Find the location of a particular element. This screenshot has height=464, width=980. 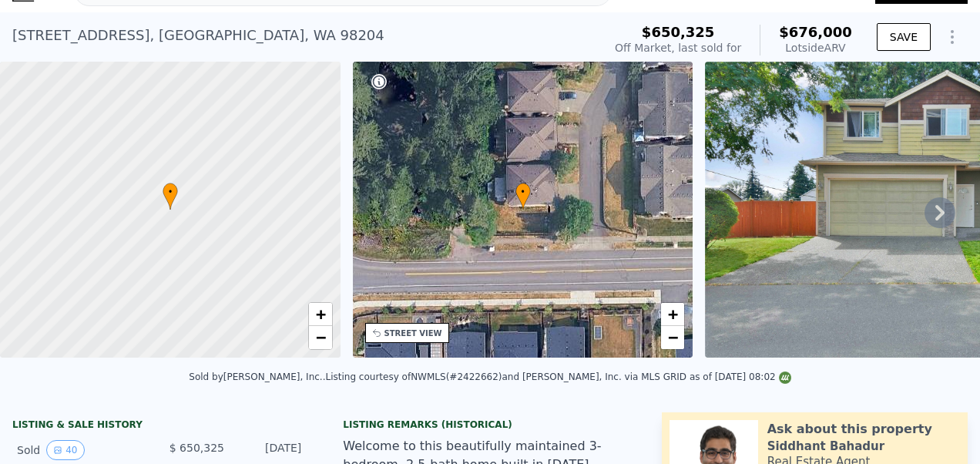

button: SAVE is located at coordinates (903, 37).